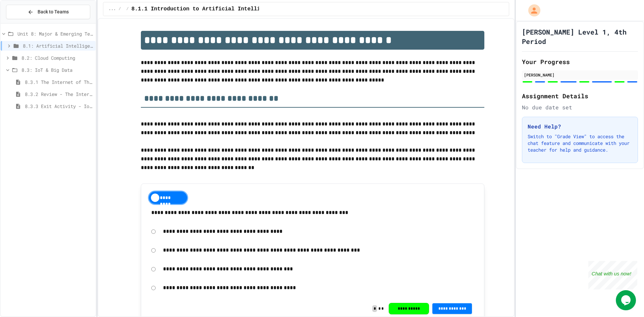 The width and height of the screenshot is (644, 317). Describe the element at coordinates (532, 11) in the screenshot. I see `div: My Account` at that location.